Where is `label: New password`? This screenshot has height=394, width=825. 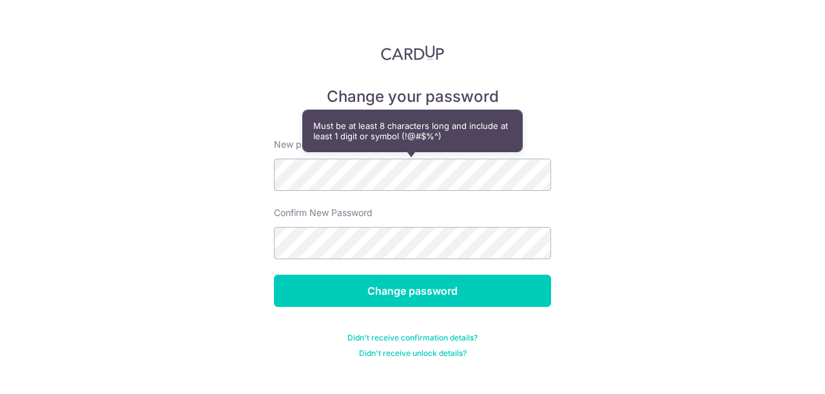 label: New password is located at coordinates (305, 144).